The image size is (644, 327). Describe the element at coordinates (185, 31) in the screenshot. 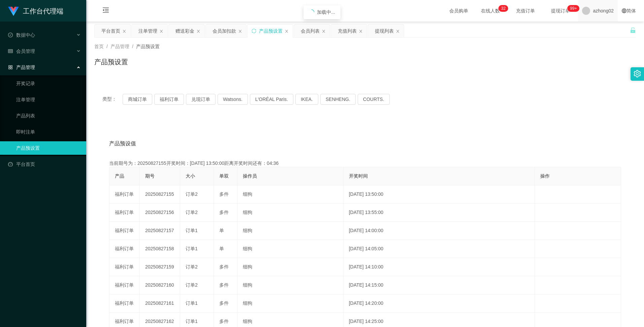

I see `div: 赠送彩金` at that location.